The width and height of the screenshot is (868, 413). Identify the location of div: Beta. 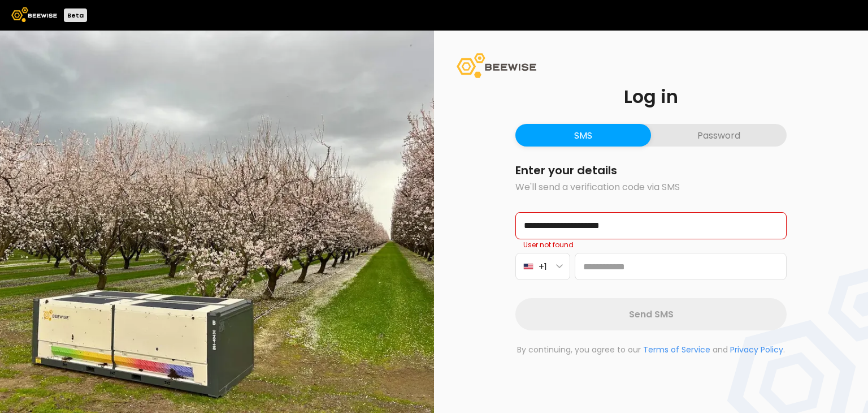
(75, 15).